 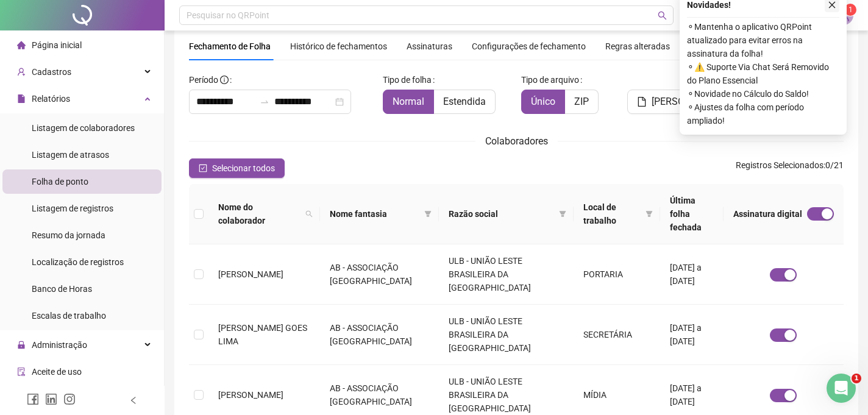 What do you see at coordinates (516, 140) in the screenshot?
I see `span: Colaboradores` at bounding box center [516, 140].